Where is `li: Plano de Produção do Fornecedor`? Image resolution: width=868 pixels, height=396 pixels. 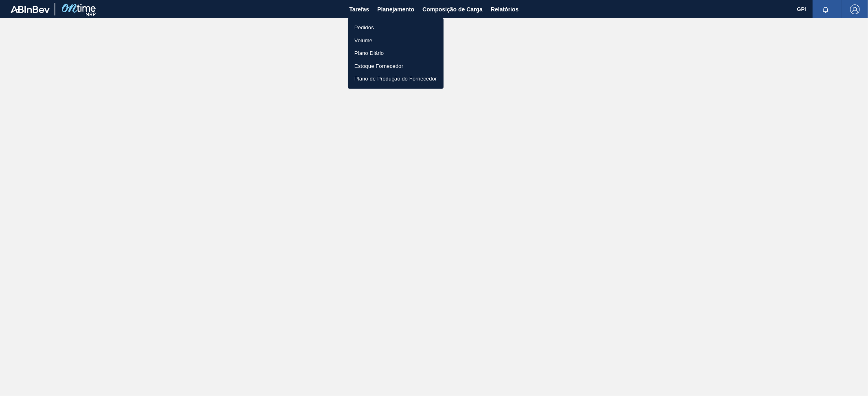 li: Plano de Produção do Fornecedor is located at coordinates (395, 79).